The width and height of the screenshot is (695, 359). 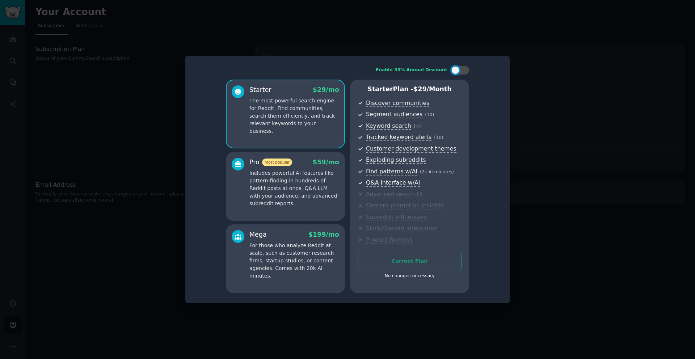 I want to click on span: Find patterns w/AI, so click(x=392, y=172).